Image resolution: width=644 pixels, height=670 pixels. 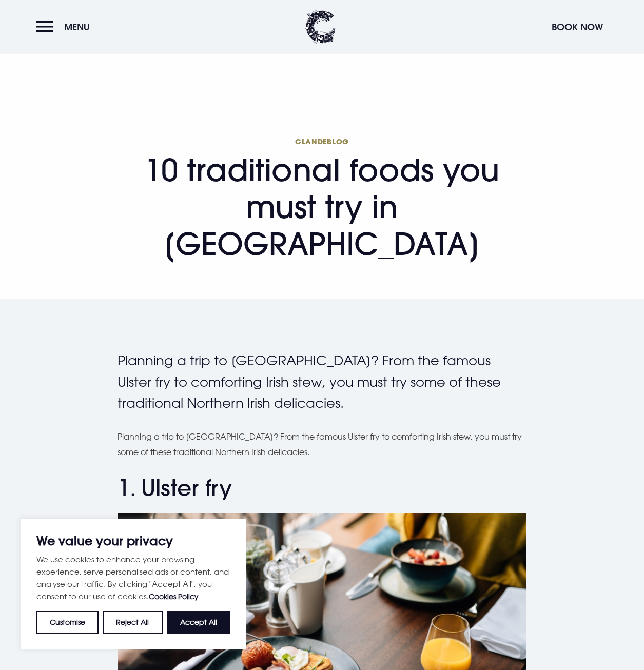 What do you see at coordinates (320, 27) in the screenshot?
I see `img: Clandeboye Lodge` at bounding box center [320, 27].